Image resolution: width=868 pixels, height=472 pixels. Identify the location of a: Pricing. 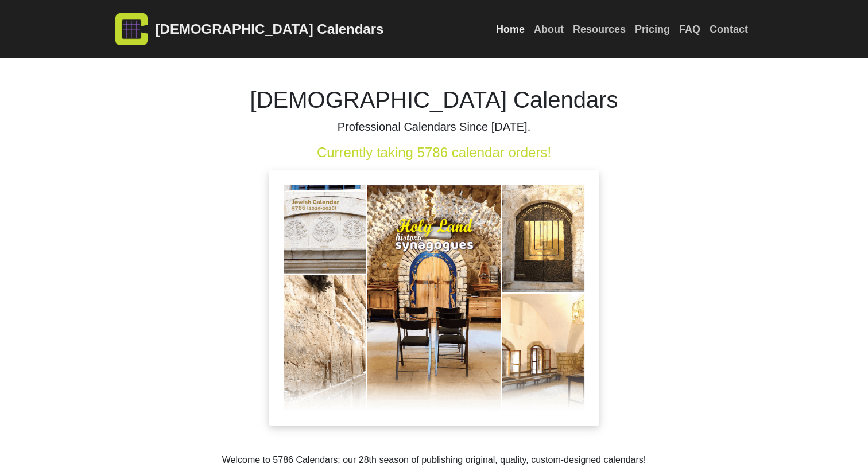
(652, 29).